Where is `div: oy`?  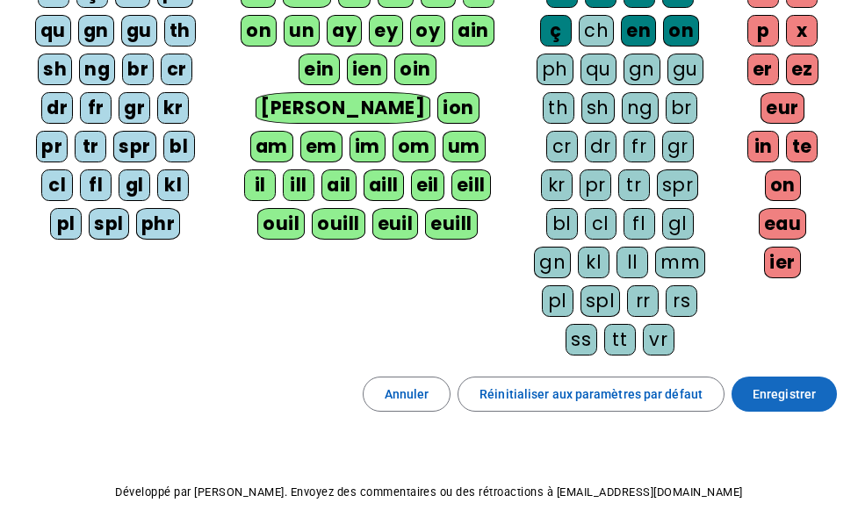
div: oy is located at coordinates (428, 31).